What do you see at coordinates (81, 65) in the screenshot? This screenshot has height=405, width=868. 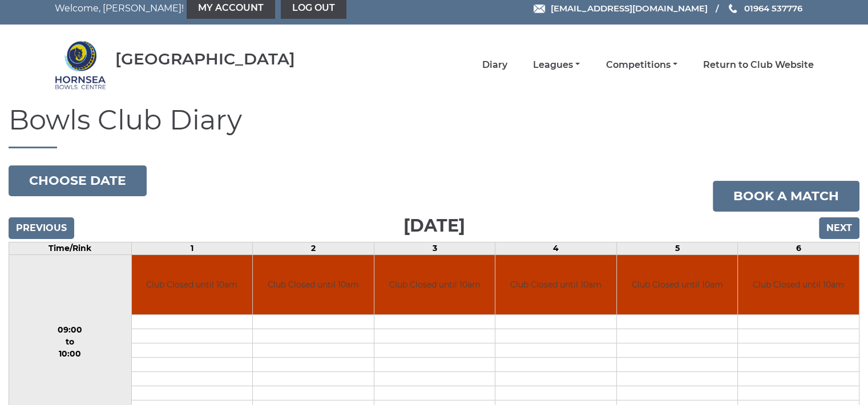 I see `img: Hornsea Bowls Centre` at bounding box center [81, 65].